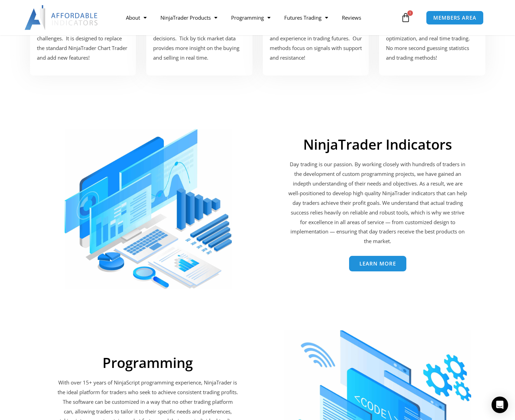 Image resolution: width=515 pixels, height=420 pixels. What do you see at coordinates (378, 263) in the screenshot?
I see `span: Learn More` at bounding box center [378, 263].